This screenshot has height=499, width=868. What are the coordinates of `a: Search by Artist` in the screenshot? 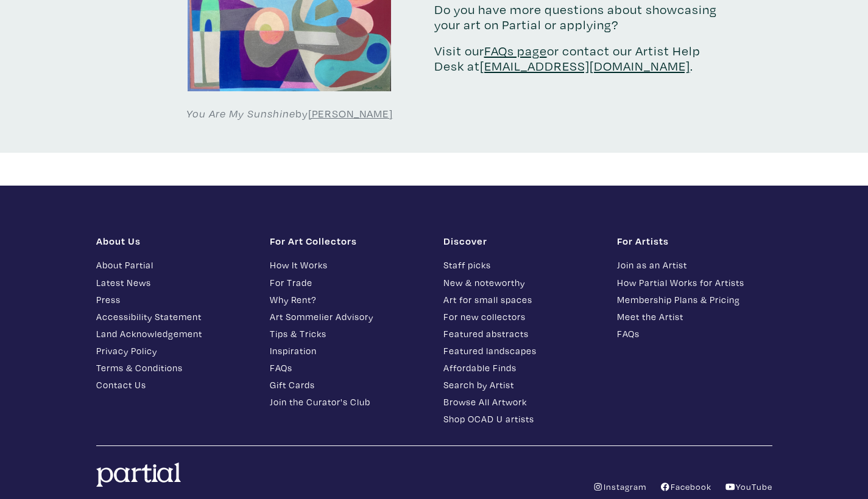 It's located at (521, 385).